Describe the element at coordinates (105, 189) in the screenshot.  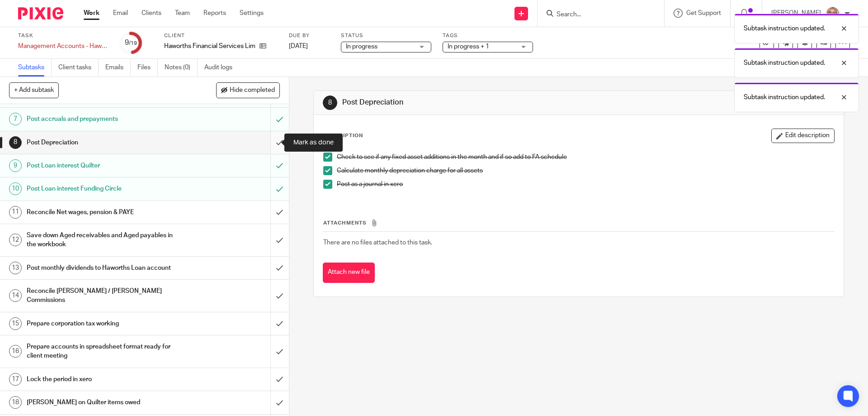
I see `h1: Post Loan interest Funding Circle` at that location.